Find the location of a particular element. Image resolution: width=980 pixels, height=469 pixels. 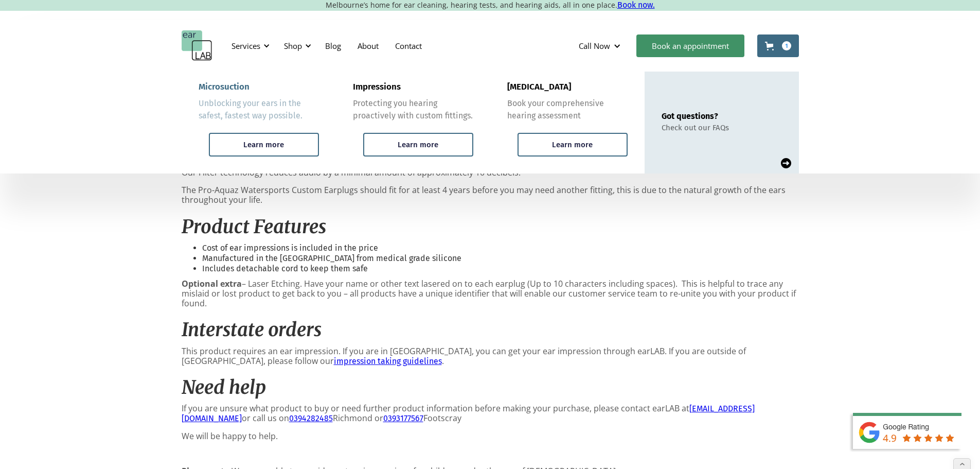

a: impression taking guidelines is located at coordinates (388, 361).